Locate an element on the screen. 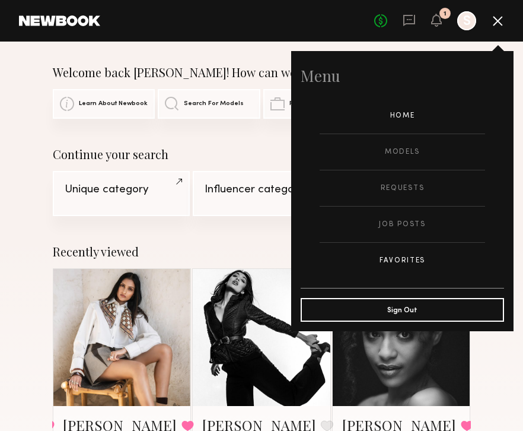 The width and height of the screenshot is (523, 431). button: Sign Out is located at coordinates (402, 310).